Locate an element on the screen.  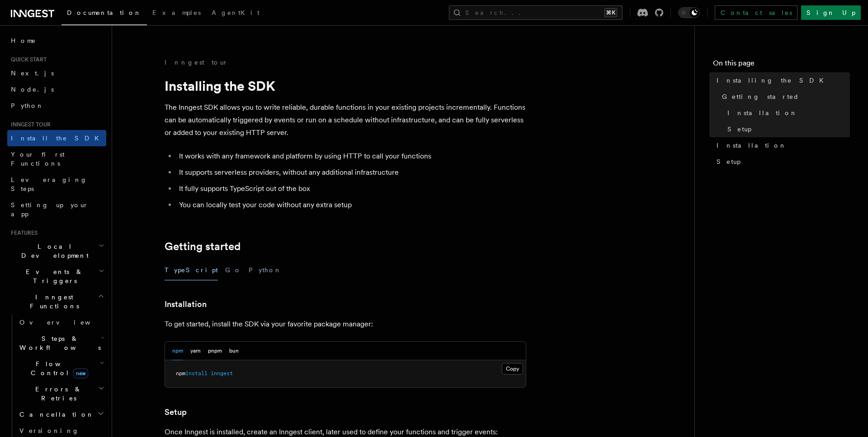
span: install is located at coordinates (196, 373).